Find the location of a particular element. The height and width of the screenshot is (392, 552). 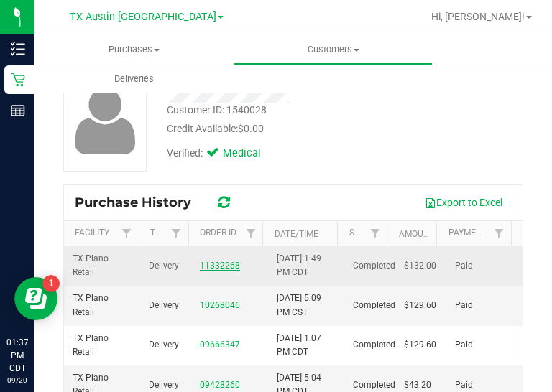

div: Credit Available: is located at coordinates (276, 129).